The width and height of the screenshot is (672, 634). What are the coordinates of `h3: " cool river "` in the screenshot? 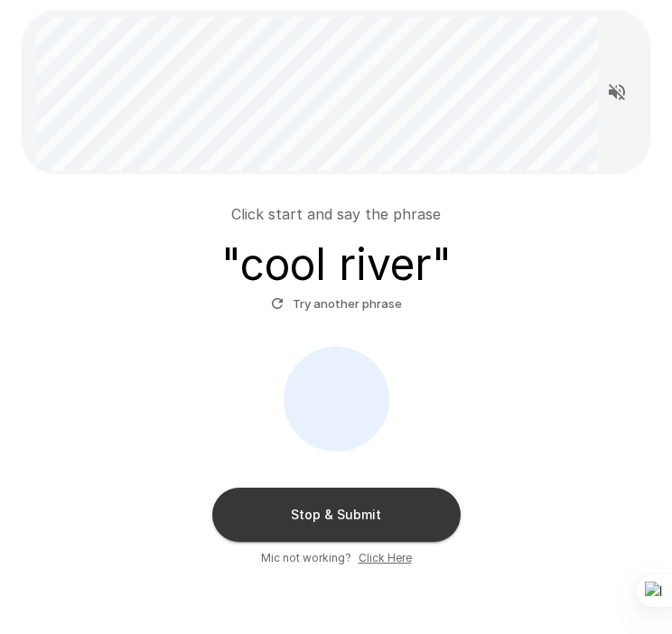 It's located at (336, 264).